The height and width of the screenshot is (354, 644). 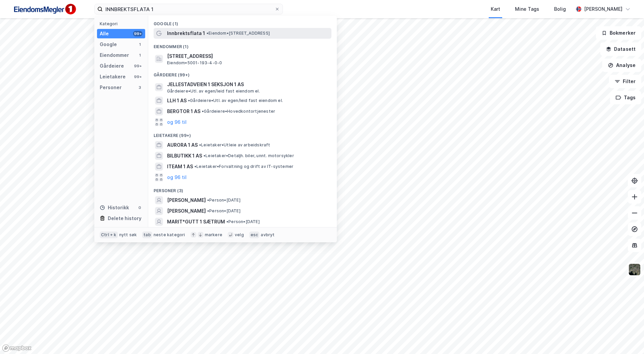 What do you see at coordinates (235, 145) in the screenshot?
I see `span: Leietaker • Utleie av arbeidskraft` at bounding box center [235, 145].